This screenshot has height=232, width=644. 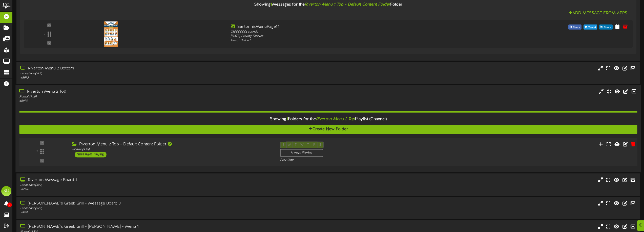 I want to click on div: # 8974, so click(x=146, y=101).